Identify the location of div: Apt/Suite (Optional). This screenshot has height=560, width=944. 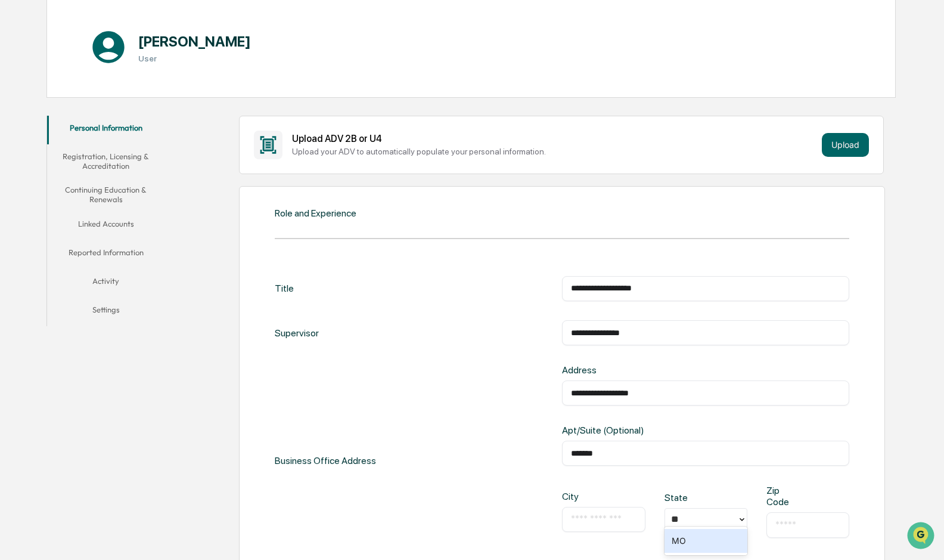
(627, 430).